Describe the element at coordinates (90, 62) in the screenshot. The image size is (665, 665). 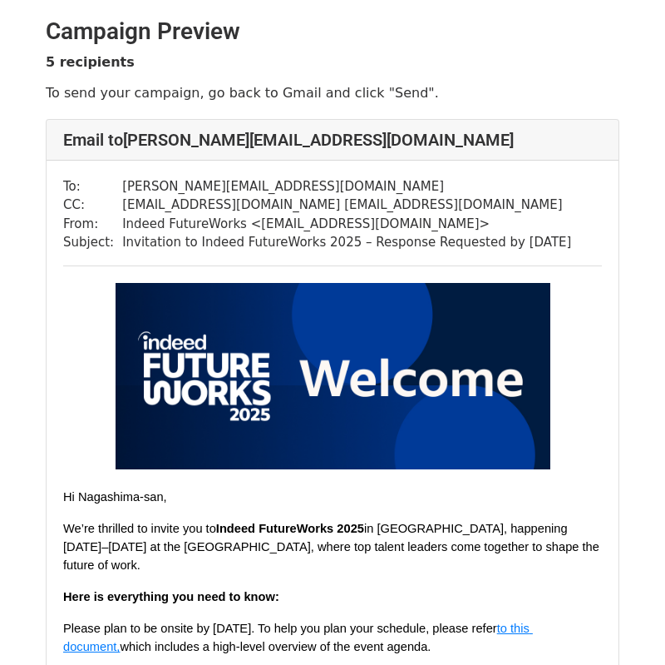
I see `strong: 5 recipients` at that location.